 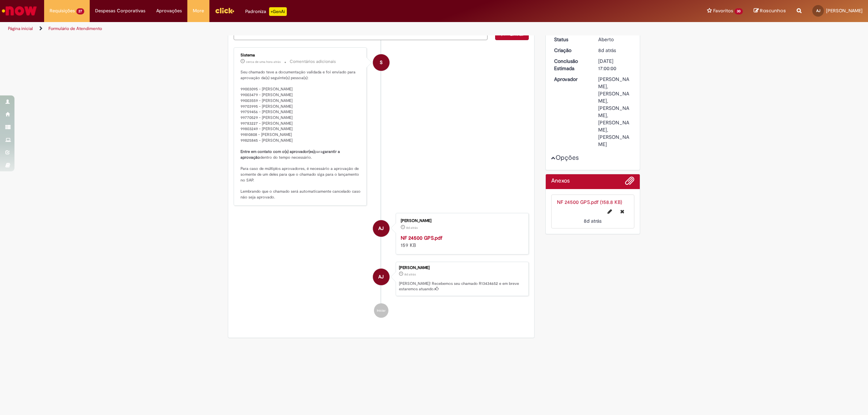 What do you see at coordinates (571, 51) in the screenshot?
I see `dt: Criação` at bounding box center [571, 51].